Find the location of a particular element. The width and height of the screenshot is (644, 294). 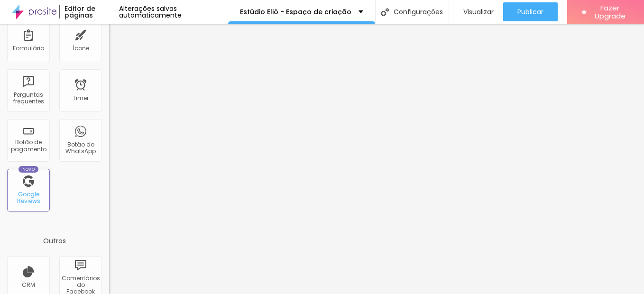

div: Ícone is located at coordinates (81, 48).